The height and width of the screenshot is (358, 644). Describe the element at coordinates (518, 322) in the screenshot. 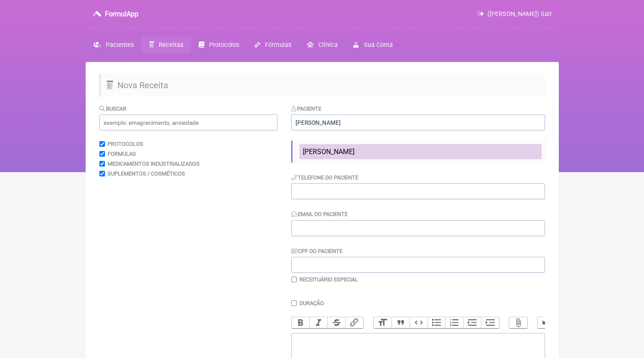

I see `button: Attach Files` at that location.